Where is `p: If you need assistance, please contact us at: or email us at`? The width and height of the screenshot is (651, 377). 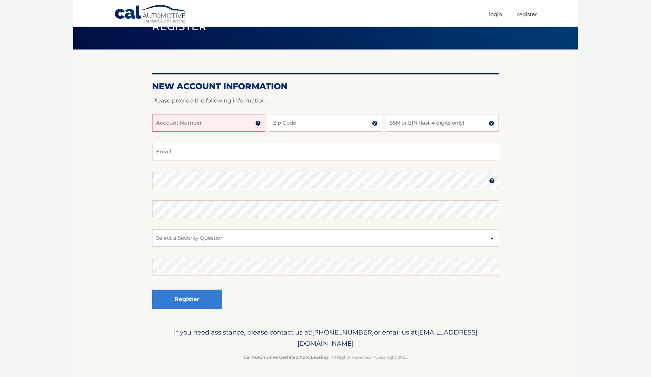
p: If you need assistance, please contact us at: or email us at is located at coordinates (326, 338).